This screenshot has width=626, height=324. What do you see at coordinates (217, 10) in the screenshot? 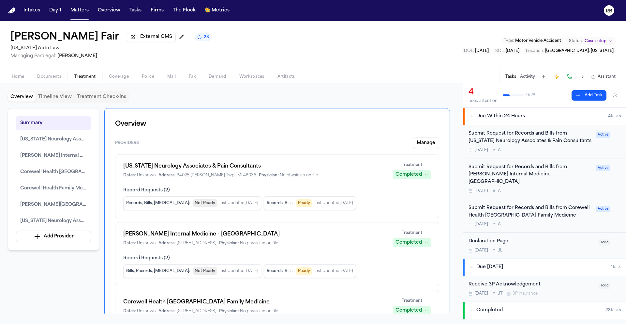
I see `button: crownMetrics` at bounding box center [217, 10].